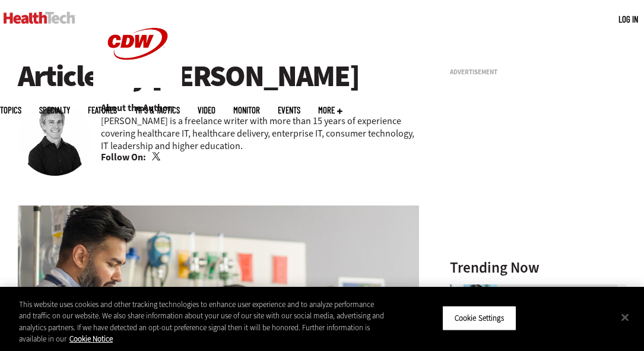 Image resolution: width=644 pixels, height=351 pixels. What do you see at coordinates (39, 18) in the screenshot?
I see `img: Home` at bounding box center [39, 18].